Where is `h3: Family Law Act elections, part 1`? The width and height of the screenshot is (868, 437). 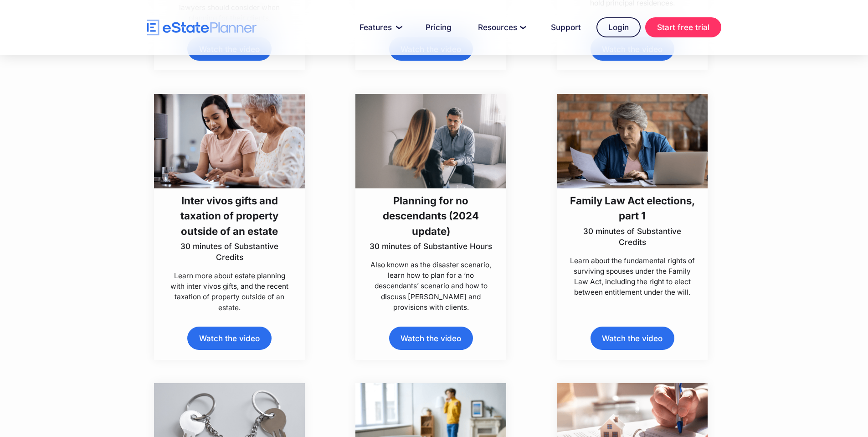 h3: Family Law Act elections, part 1 is located at coordinates (632, 208).